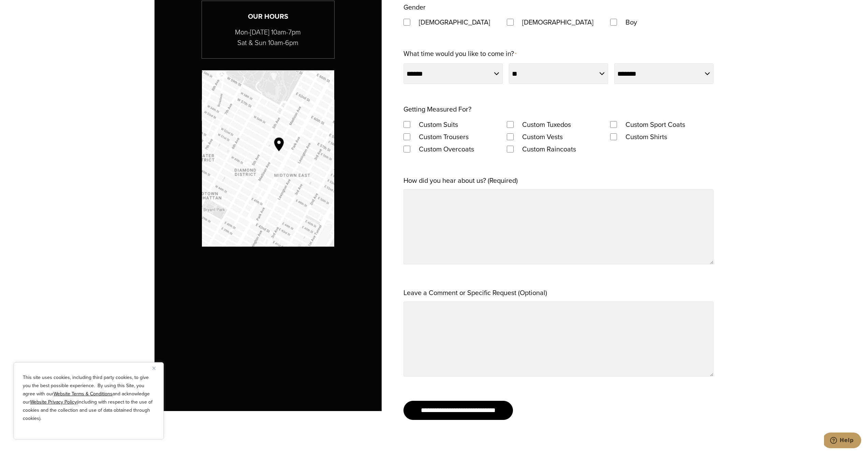  Describe the element at coordinates (154, 368) in the screenshot. I see `img: Close` at that location.